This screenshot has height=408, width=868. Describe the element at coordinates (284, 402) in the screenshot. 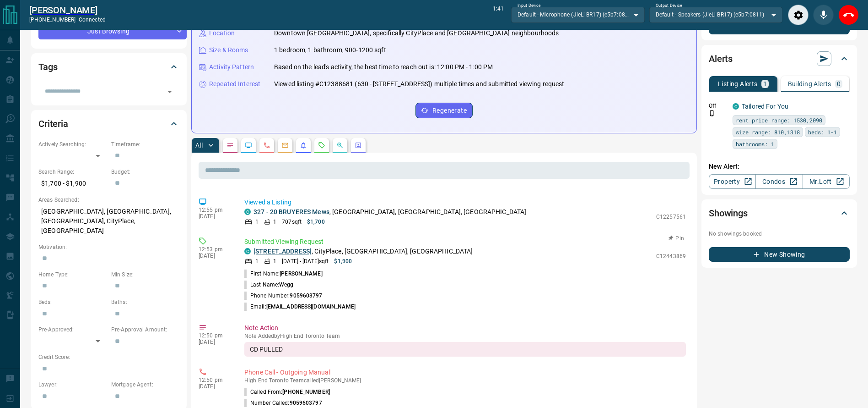

I see `p: Number Called:` at that location.